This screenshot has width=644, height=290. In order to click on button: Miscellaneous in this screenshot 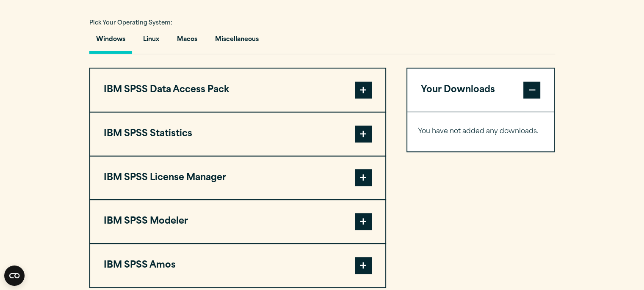, I will do `click(236, 41)`.